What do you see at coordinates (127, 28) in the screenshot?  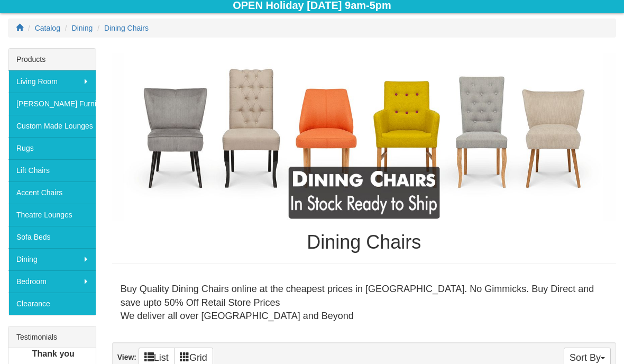 I see `span: Dining Chairs` at bounding box center [127, 28].